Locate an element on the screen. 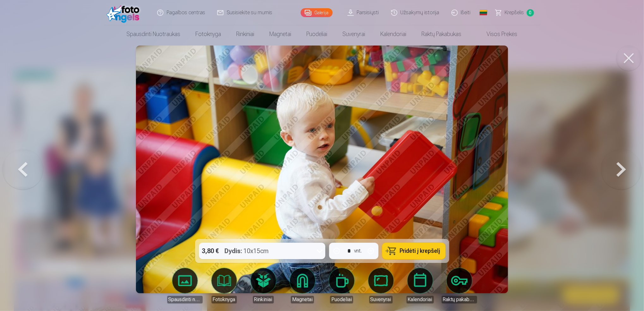 The width and height of the screenshot is (644, 311). div: Suvenyrai is located at coordinates (381, 300).